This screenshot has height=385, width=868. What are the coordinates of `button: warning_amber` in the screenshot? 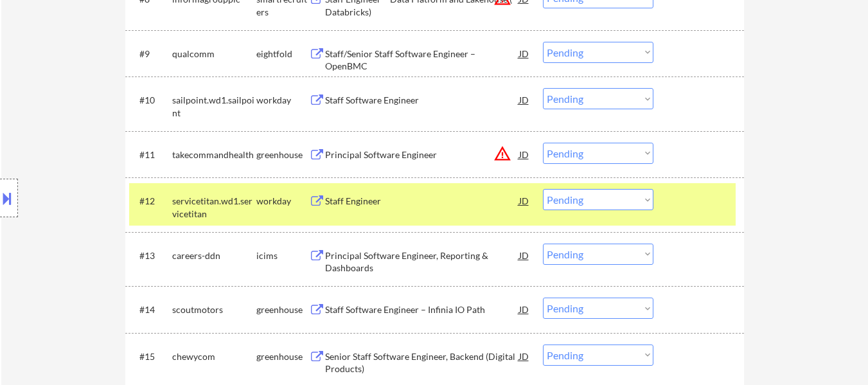 It's located at (503, 153).